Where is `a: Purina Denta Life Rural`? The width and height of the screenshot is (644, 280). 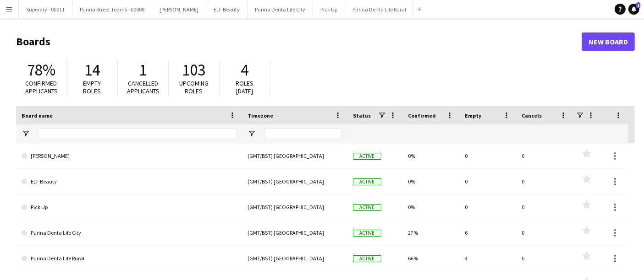 a: Purina Denta Life Rural is located at coordinates (128, 259).